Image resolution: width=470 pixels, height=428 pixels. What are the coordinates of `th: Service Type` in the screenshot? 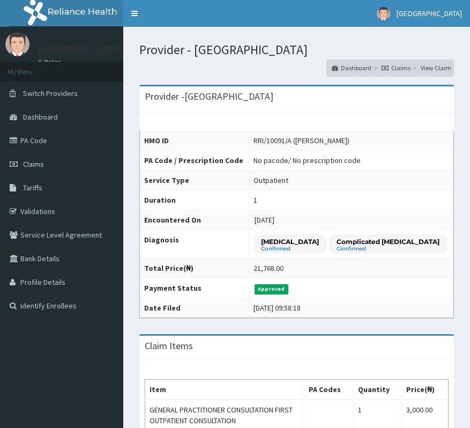 It's located at (195, 180).